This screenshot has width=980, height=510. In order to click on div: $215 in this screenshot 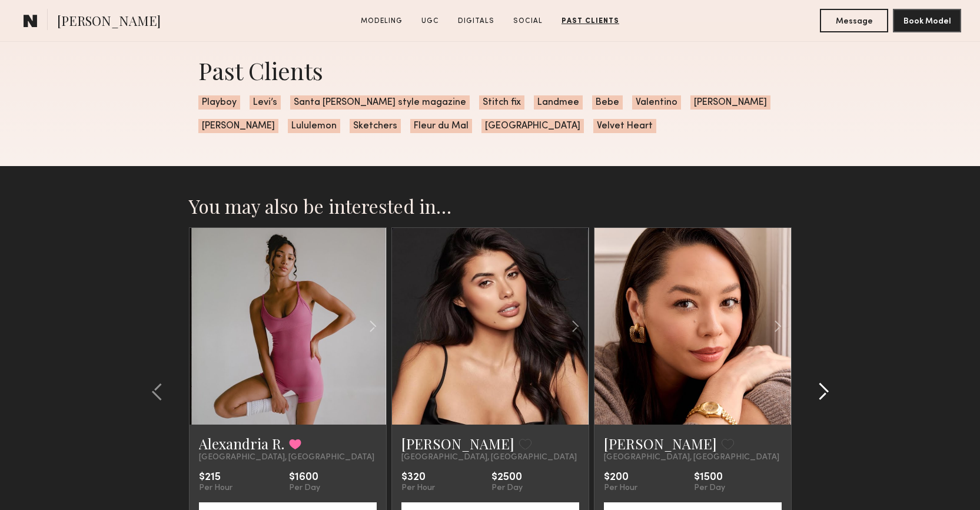, I will do `click(215, 477)`.